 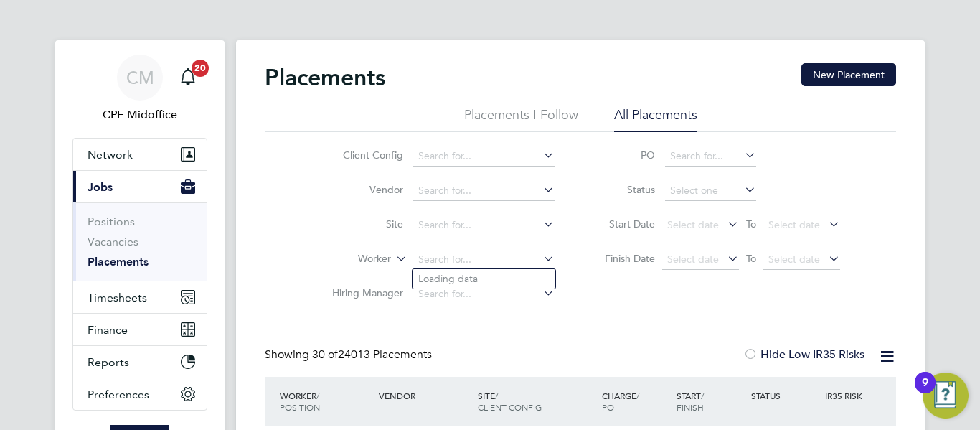 What do you see at coordinates (925, 392) in the screenshot?
I see `div: 9` at bounding box center [925, 392].